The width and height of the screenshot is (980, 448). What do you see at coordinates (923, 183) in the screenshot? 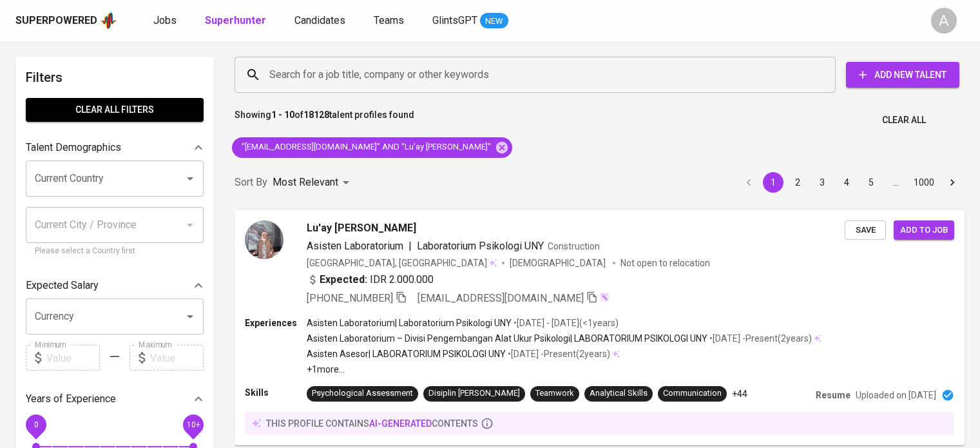
I see `button: Go to page 1000` at bounding box center [923, 183].